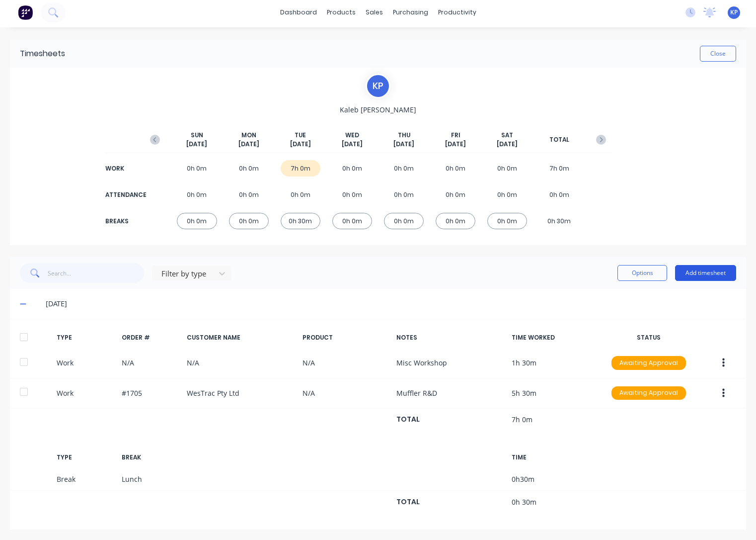  What do you see at coordinates (705, 273) in the screenshot?
I see `button: Add timesheet` at bounding box center [705, 273].